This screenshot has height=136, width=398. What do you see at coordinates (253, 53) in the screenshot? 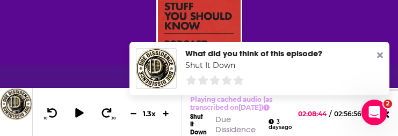
I see `div: What did you think of this episode?` at bounding box center [253, 53].